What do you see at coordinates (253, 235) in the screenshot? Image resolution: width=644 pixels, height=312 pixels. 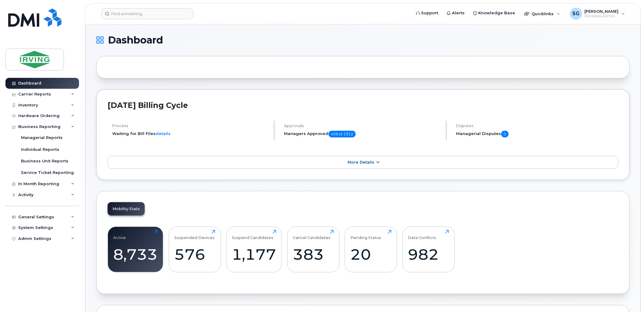 I see `div: Suspend Candidates` at bounding box center [253, 235].